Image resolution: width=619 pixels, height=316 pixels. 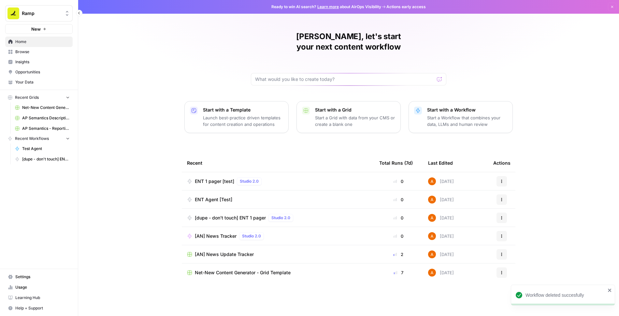 I want to click on a: Opportunities, so click(x=39, y=72).